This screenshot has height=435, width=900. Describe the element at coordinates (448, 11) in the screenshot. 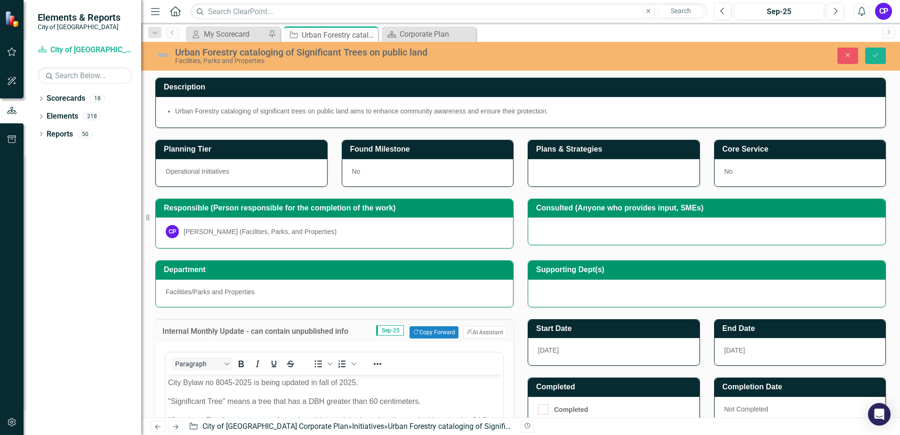

I see `input: Search ClearPoint...` at that location.